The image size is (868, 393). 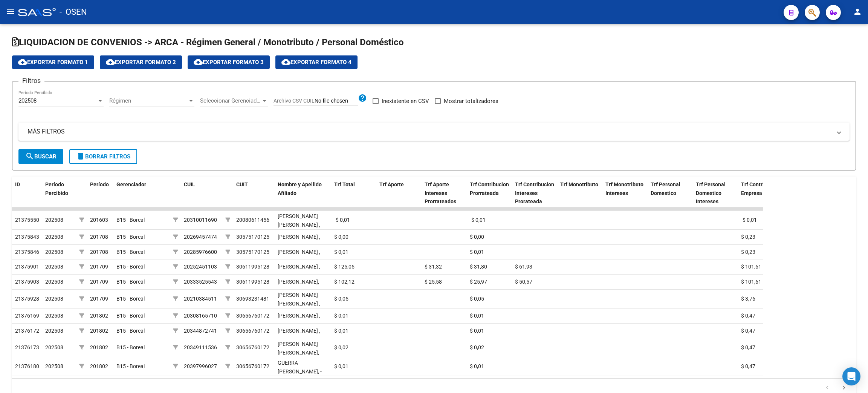 I want to click on button: Exportar Formato 4, so click(x=316, y=62).